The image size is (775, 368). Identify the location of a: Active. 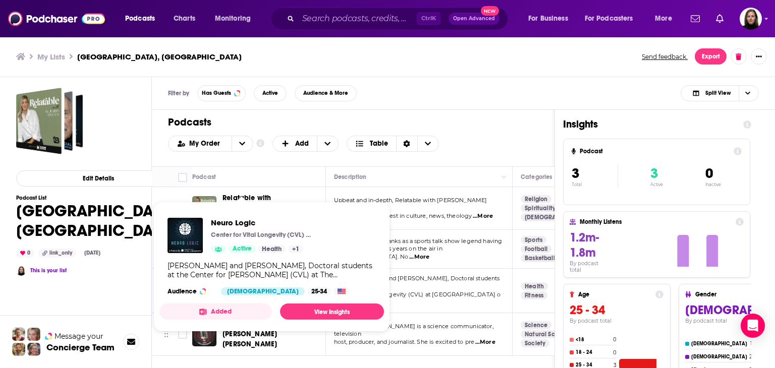
(242, 249).